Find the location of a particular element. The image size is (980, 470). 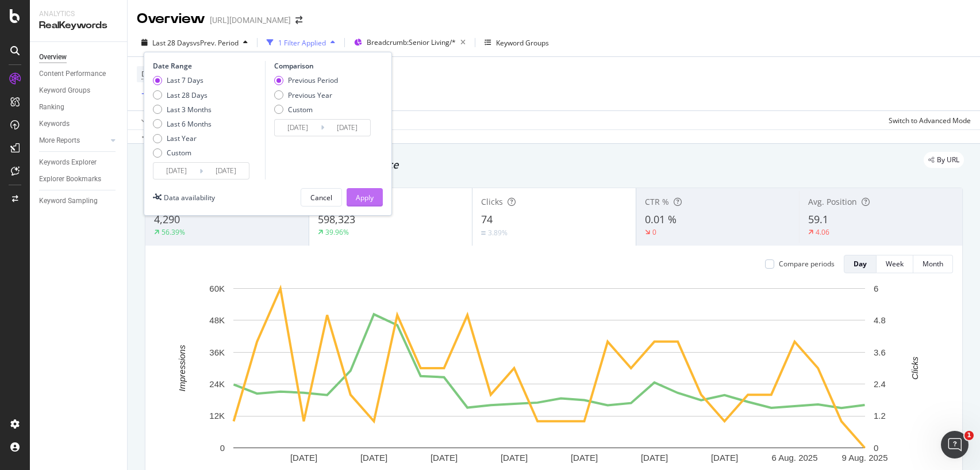

text: 1.2 is located at coordinates (879, 415).